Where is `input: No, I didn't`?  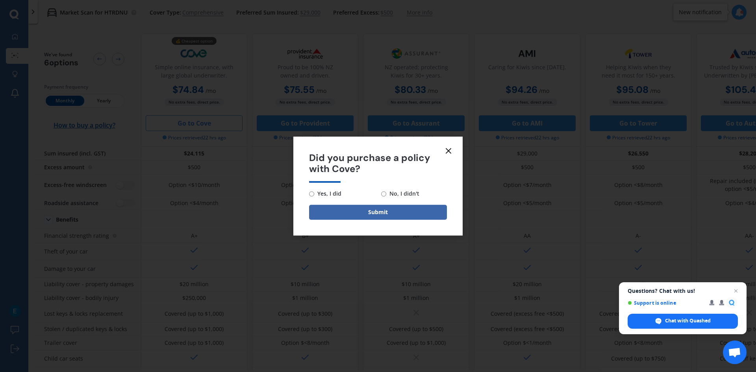
input: No, I didn't is located at coordinates (384, 194).